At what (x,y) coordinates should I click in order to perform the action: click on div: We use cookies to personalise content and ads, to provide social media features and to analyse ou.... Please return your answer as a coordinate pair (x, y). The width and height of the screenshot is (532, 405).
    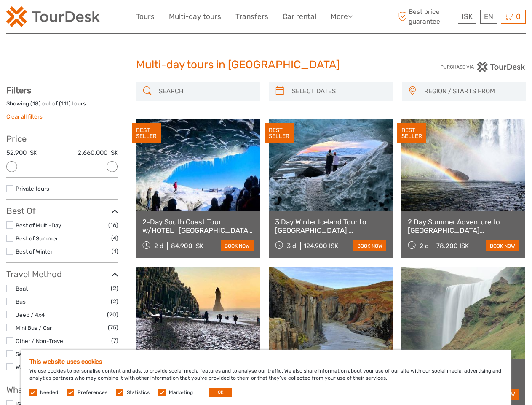
    Looking at the image, I should click on (266, 377).